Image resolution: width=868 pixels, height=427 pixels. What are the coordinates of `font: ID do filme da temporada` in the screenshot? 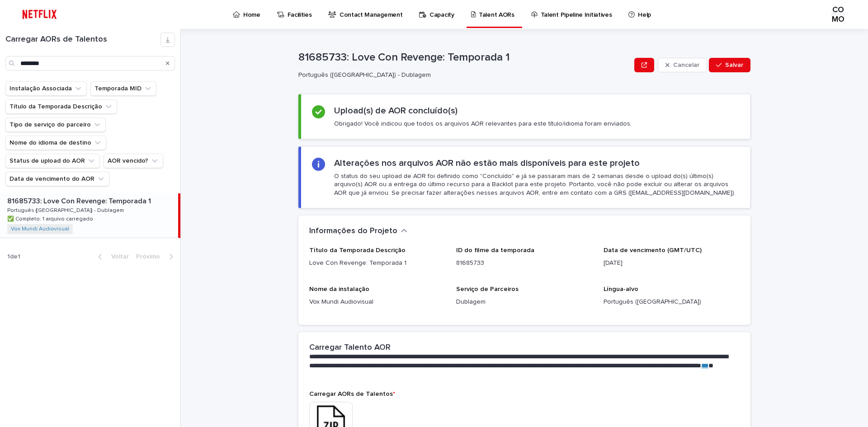 It's located at (495, 250).